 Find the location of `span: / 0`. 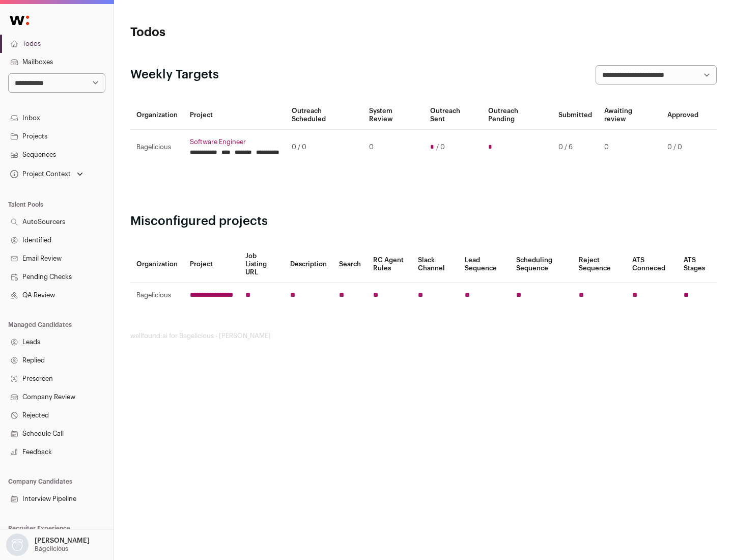

span: / 0 is located at coordinates (441, 147).